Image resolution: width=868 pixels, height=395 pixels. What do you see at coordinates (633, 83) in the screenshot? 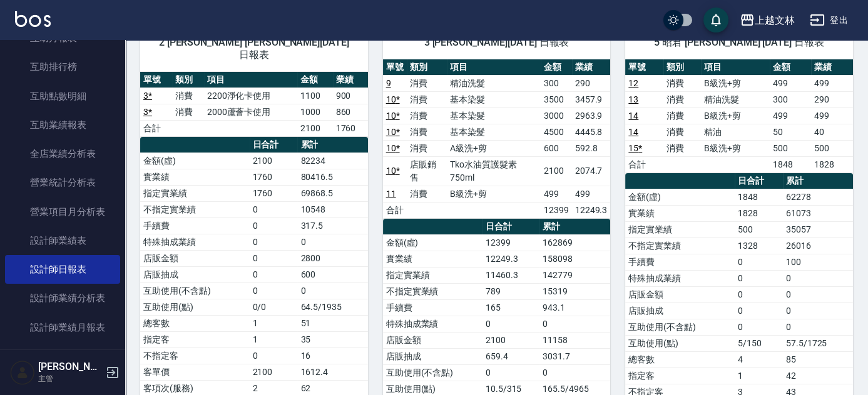
I see `a: 12` at bounding box center [633, 83].